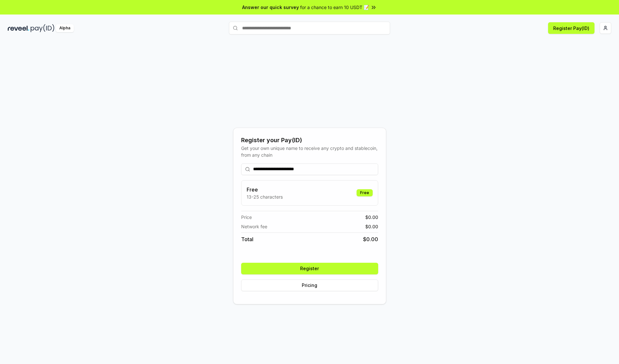 The image size is (619, 364). Describe the element at coordinates (265, 190) in the screenshot. I see `h3: Free` at that location.